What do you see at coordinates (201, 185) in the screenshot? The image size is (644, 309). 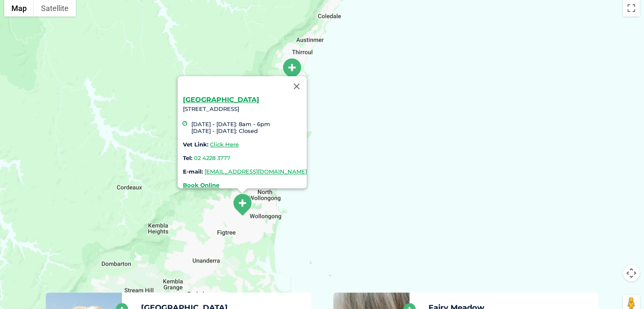 I see `strong: Book Online` at bounding box center [201, 185].